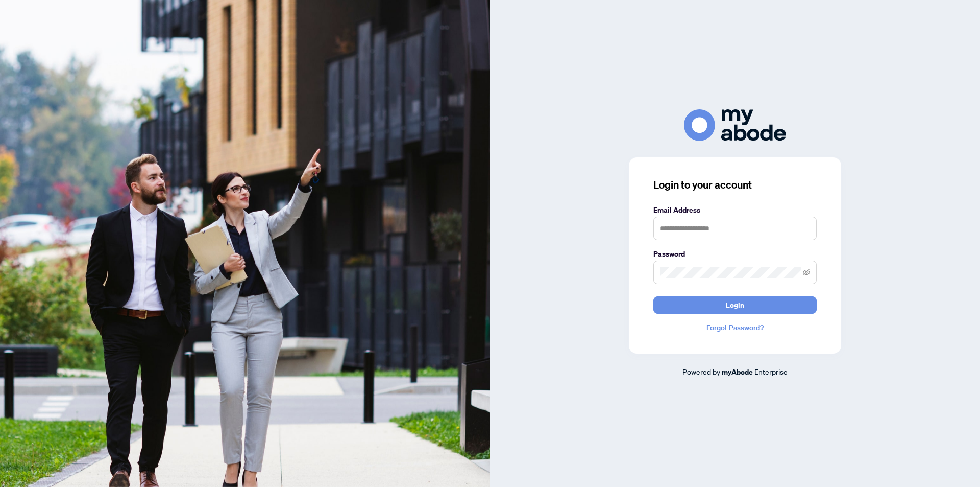 The width and height of the screenshot is (980, 487). Describe the element at coordinates (806, 272) in the screenshot. I see `span: eye-invisible` at that location.